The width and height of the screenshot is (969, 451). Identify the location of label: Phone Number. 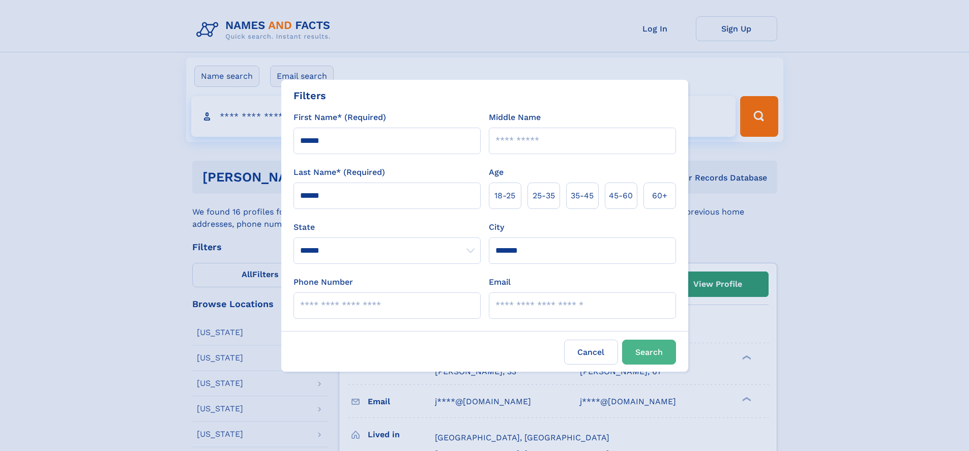
(323, 282).